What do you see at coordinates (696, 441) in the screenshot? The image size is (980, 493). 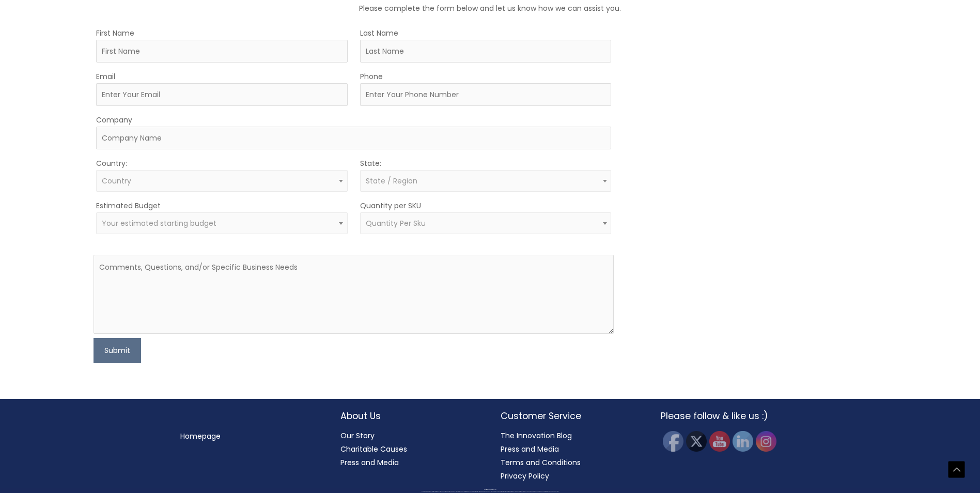 I see `img: Twitter` at bounding box center [696, 441].